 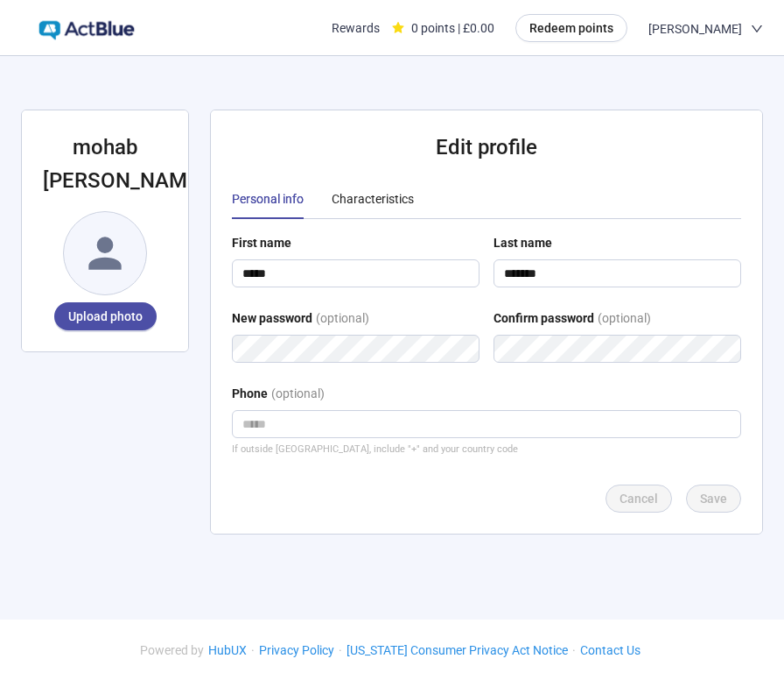 What do you see at coordinates (268, 199) in the screenshot?
I see `div: Personal info` at bounding box center [268, 199].